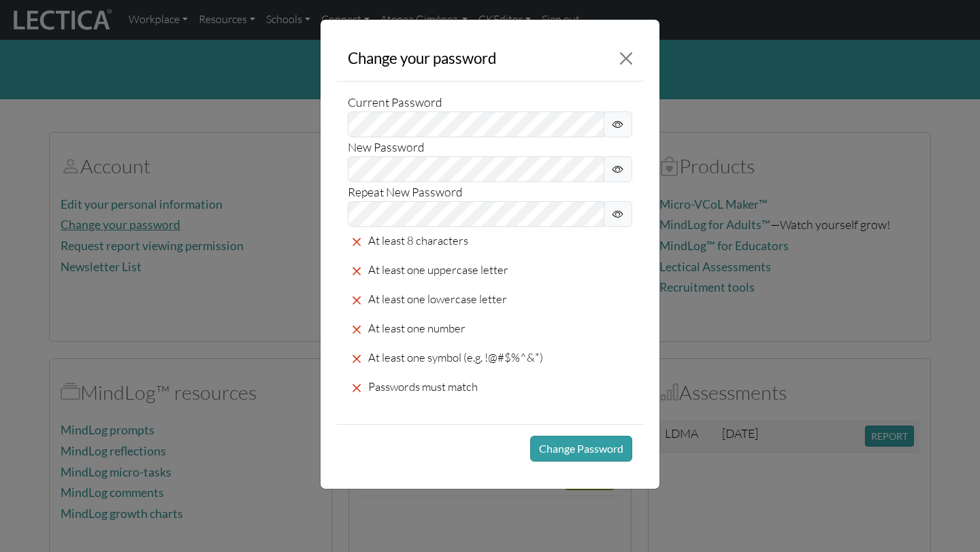  What do you see at coordinates (455, 357) in the screenshot?
I see `span: At least one symbol (e.g. !@#$%^&*)` at bounding box center [455, 357].